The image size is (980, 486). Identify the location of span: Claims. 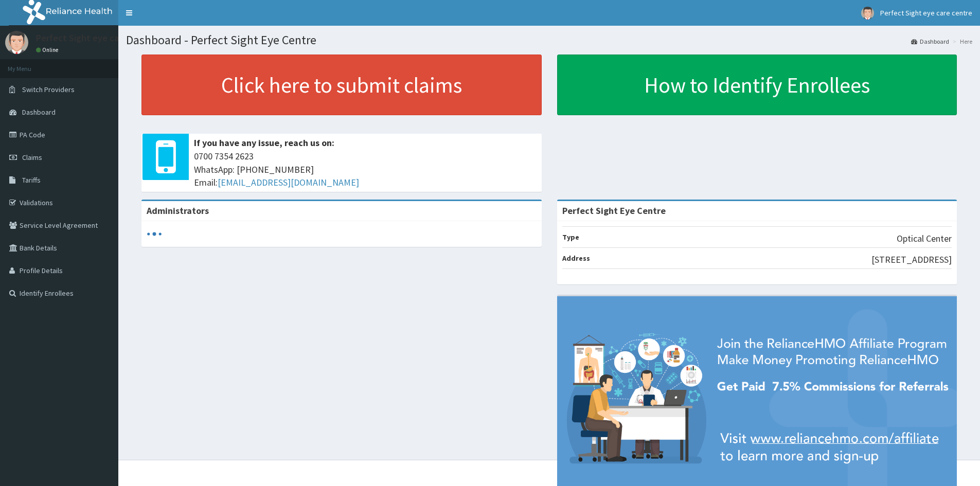
(32, 157).